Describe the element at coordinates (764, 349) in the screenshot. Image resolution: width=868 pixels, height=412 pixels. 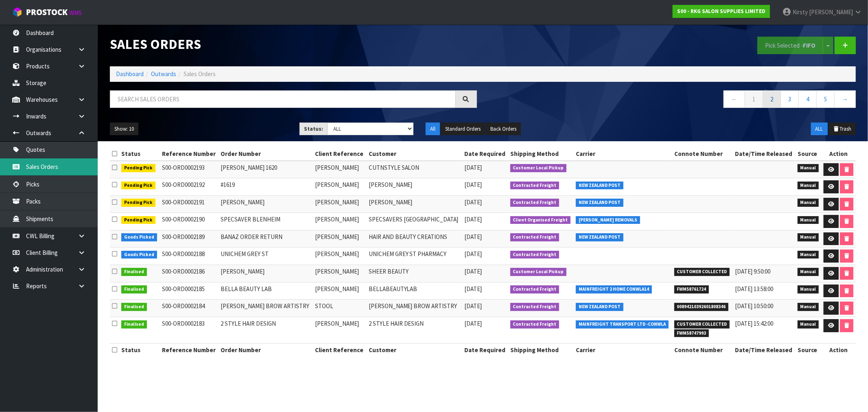
I see `th: Date/Time Released` at that location.